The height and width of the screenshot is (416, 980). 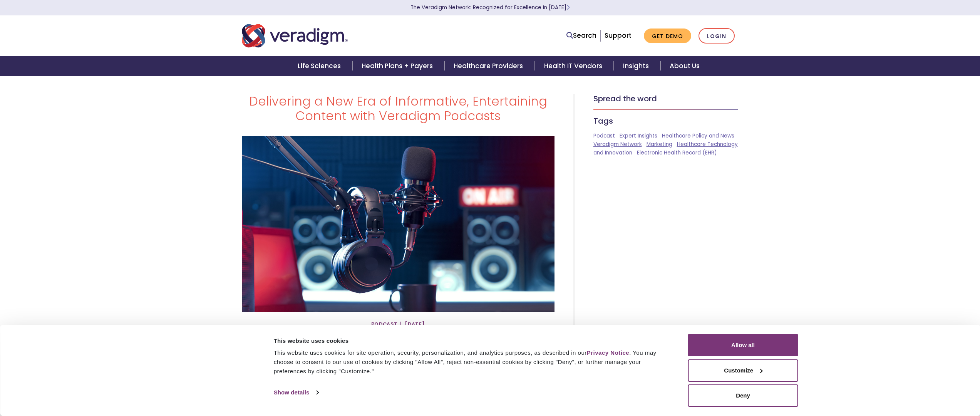 I want to click on a: Login, so click(x=717, y=36).